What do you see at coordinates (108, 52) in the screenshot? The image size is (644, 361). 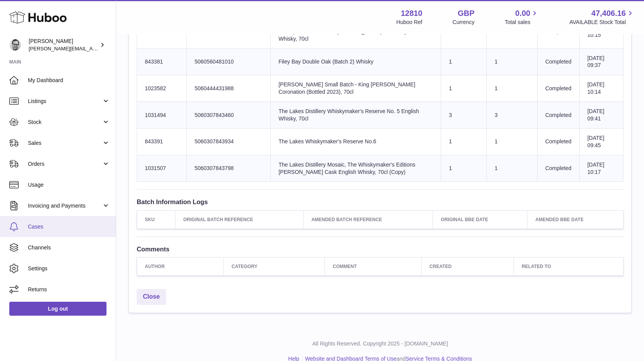 I see `div: Keywords by Traffic` at bounding box center [108, 52].